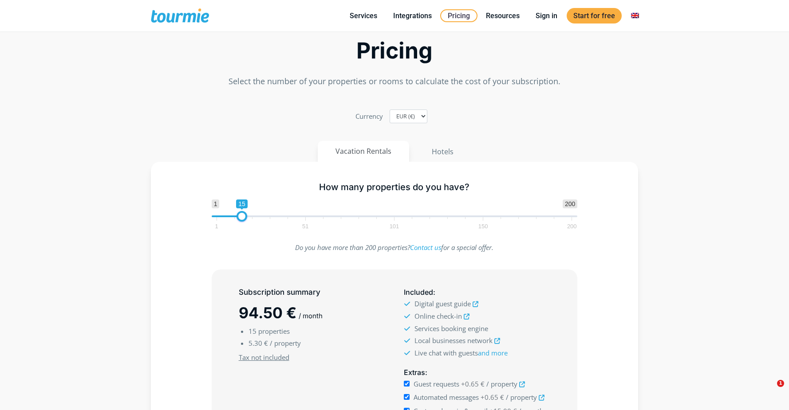 This screenshot has width=789, height=410. What do you see at coordinates (268, 313) in the screenshot?
I see `span: 94.50 €` at bounding box center [268, 313].